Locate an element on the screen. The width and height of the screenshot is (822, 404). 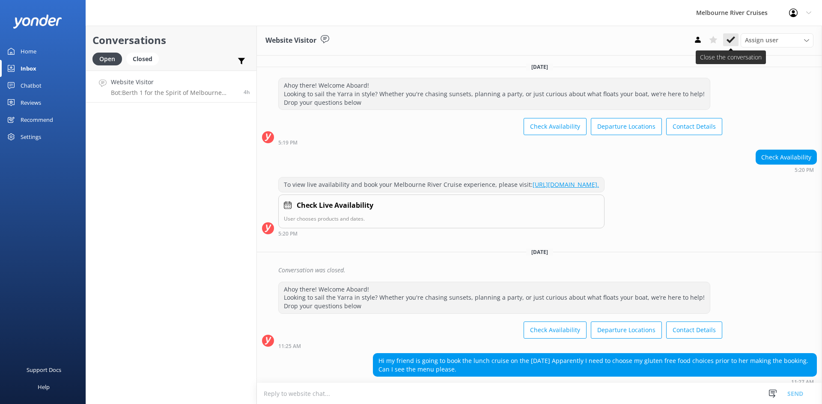
div: To view live availability and book your Melbourne River Cruise experience, please visit: is located at coordinates (441, 185).